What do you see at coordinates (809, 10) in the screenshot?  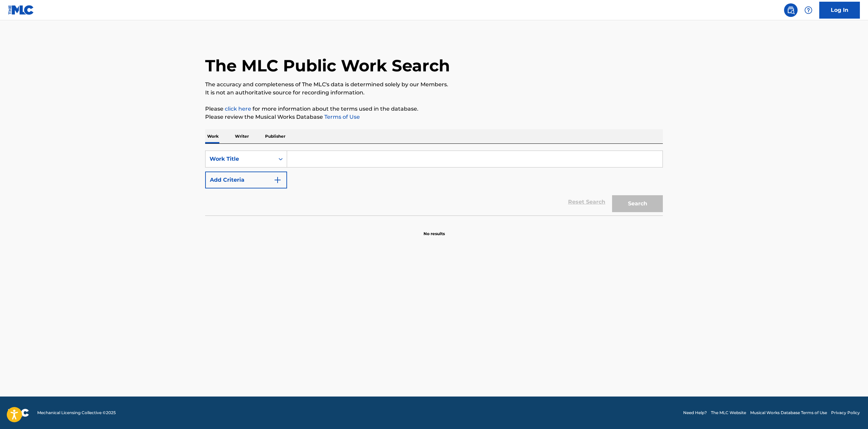 I see `img: help` at bounding box center [809, 10].